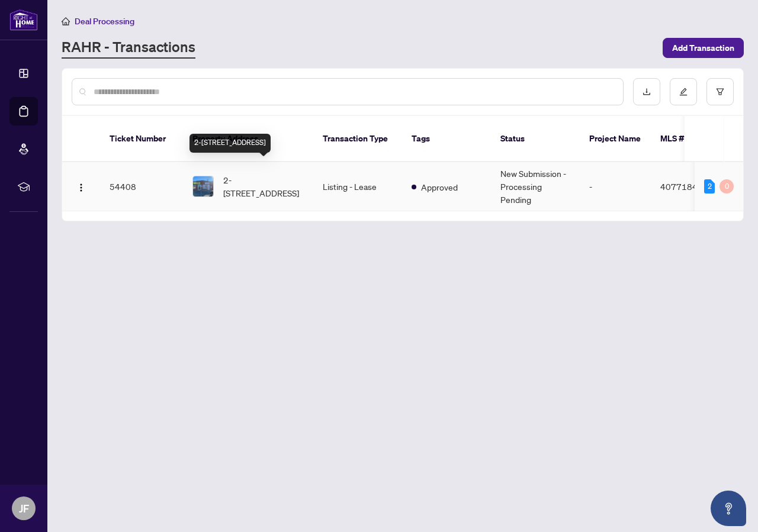  What do you see at coordinates (440, 187) in the screenshot?
I see `span: Approved` at bounding box center [440, 187].